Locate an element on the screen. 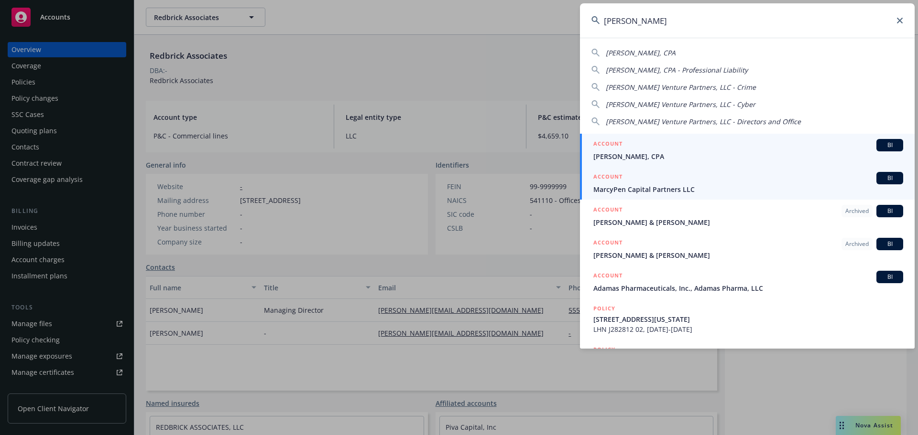 The height and width of the screenshot is (435, 918). span: MarcyPen Capital Partners LLC is located at coordinates (748, 189).